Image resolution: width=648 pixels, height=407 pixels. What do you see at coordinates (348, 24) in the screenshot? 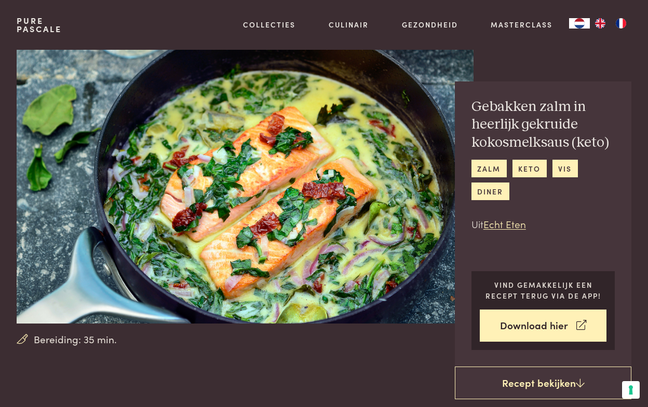
I see `a: Culinair` at bounding box center [348, 24].